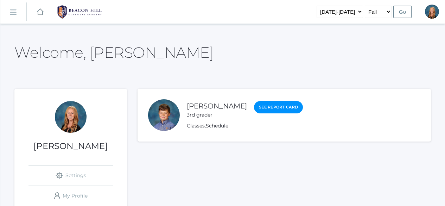  Describe the element at coordinates (217, 126) in the screenshot. I see `a: Schedule` at that location.